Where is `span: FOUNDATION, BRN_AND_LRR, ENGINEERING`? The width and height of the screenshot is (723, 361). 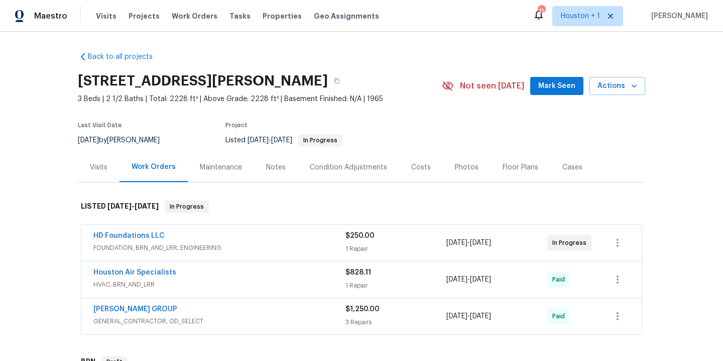
span: FOUNDATION, BRN_AND_LRR, ENGINEERING is located at coordinates (220, 248).